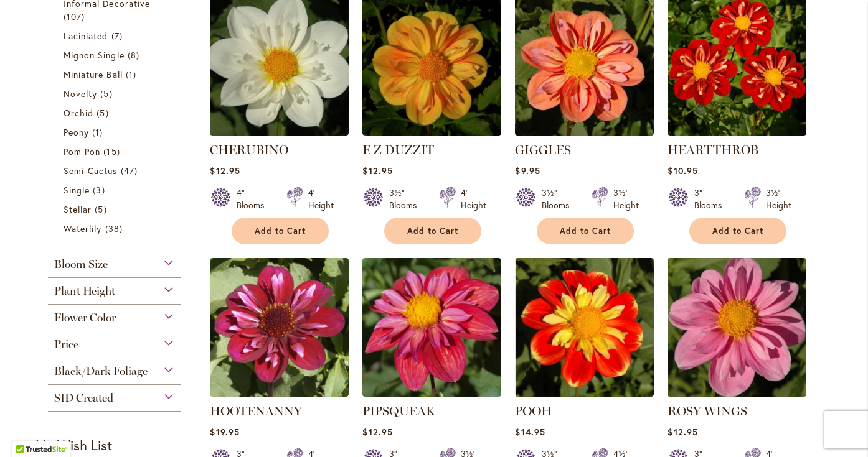  Describe the element at coordinates (116, 36) in the screenshot. I see `a: Laciniated 7` at that location.